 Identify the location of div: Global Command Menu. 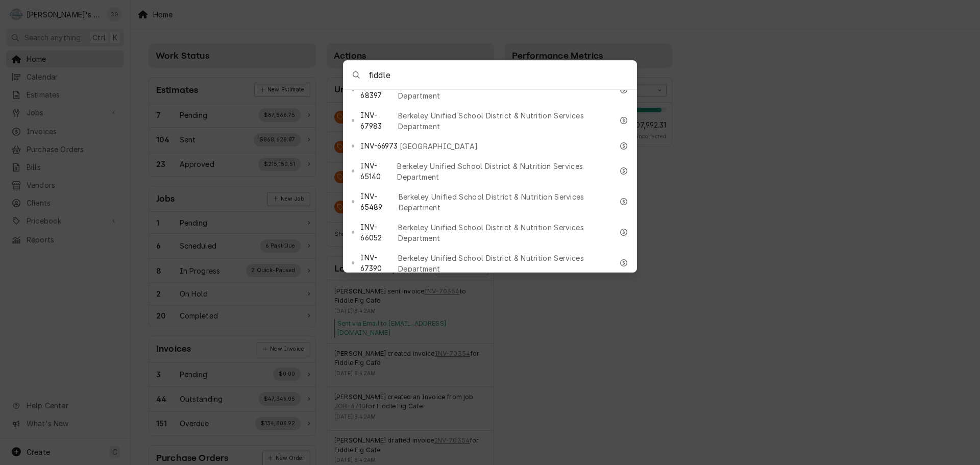
(490, 166).